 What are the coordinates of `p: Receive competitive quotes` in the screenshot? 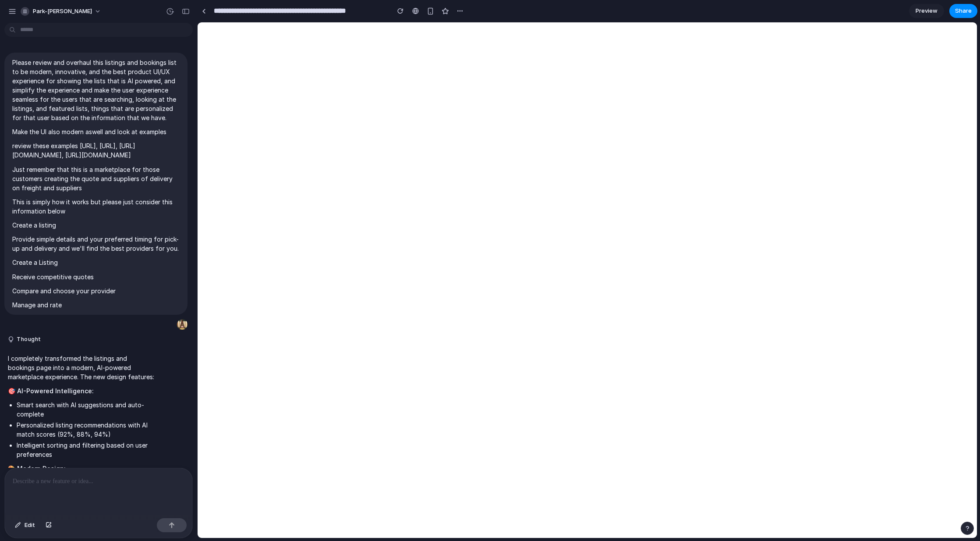 It's located at (96, 276).